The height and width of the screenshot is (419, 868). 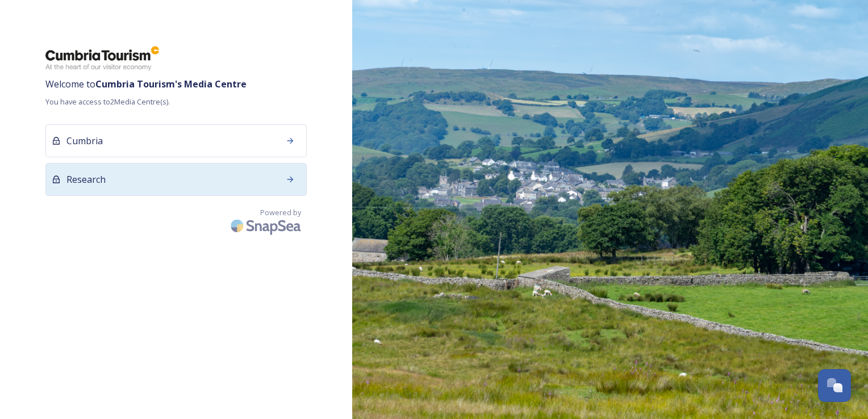 I want to click on span: Research, so click(x=86, y=179).